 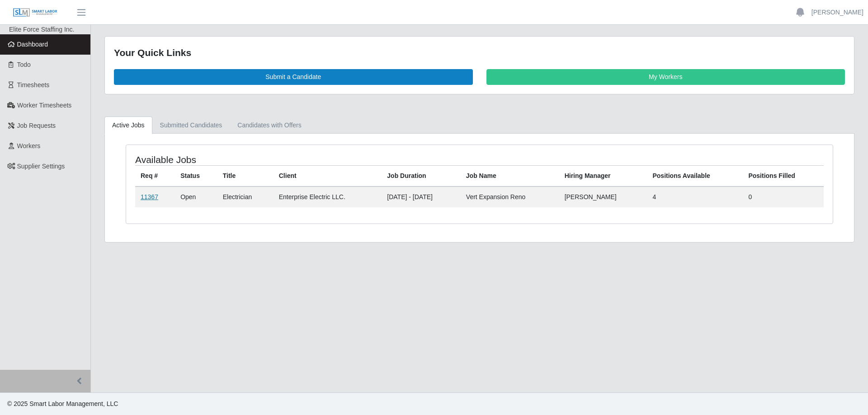 I want to click on a: My Workers, so click(x=666, y=77).